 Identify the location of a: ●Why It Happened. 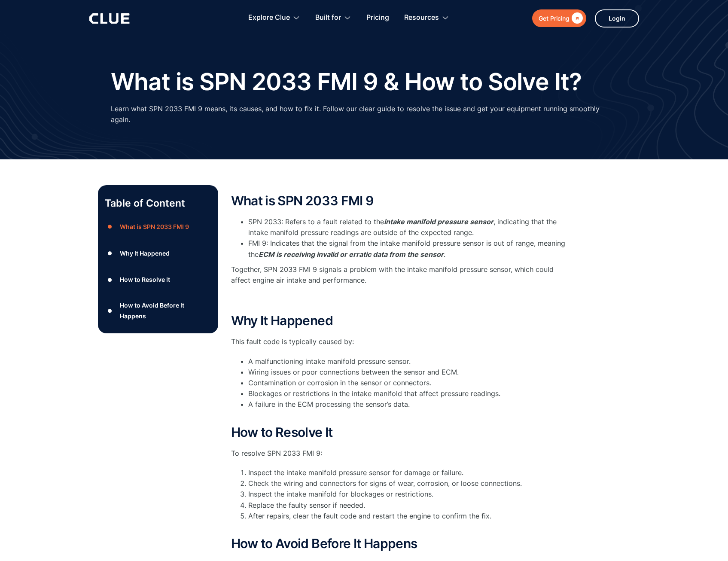
(158, 253).